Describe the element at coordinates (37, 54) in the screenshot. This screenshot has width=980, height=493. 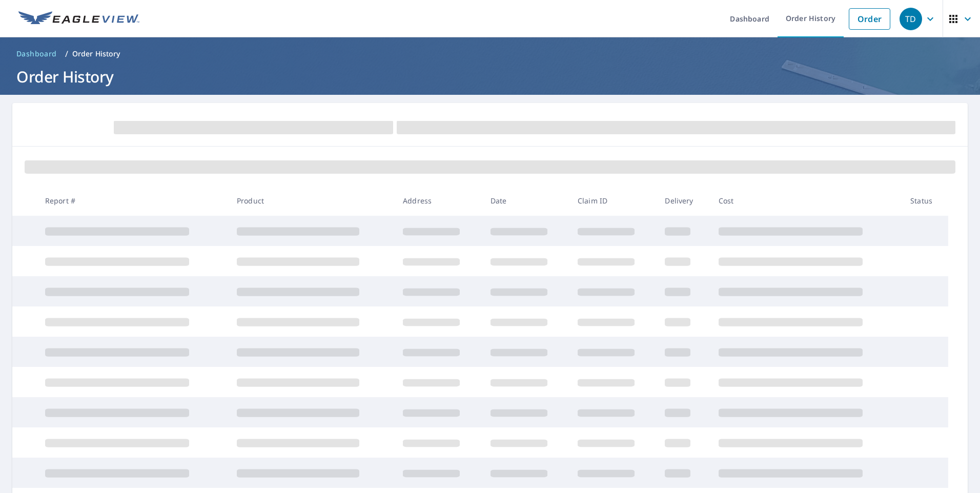
I see `span: Dashboard` at that location.